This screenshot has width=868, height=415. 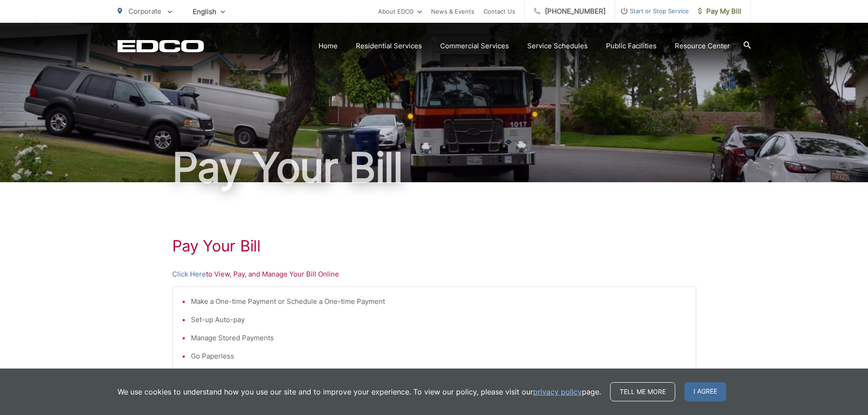 I want to click on li: Set-up Auto-pay, so click(x=439, y=320).